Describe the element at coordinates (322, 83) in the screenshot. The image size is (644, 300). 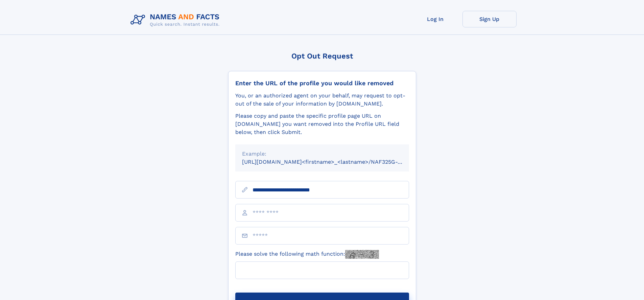
I see `div: Enter the URL of the profile you would like removed` at that location.